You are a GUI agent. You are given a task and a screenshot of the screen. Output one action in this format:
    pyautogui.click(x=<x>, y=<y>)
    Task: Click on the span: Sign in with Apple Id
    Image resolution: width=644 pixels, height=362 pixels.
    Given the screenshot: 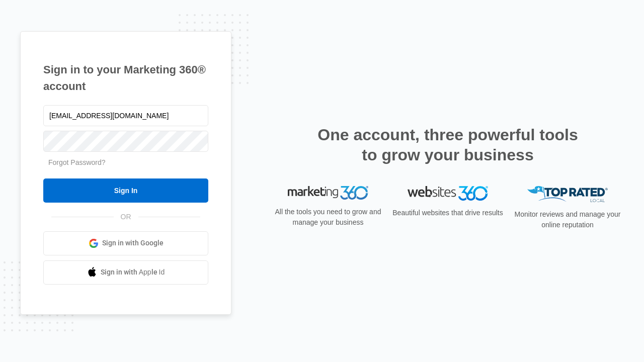 What is the action you would take?
    pyautogui.click(x=133, y=272)
    